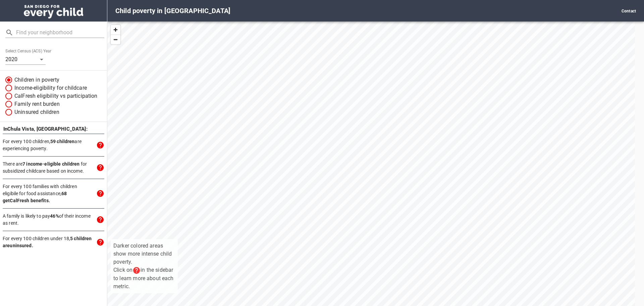 The width and height of the screenshot is (644, 306). Describe the element at coordinates (53, 220) in the screenshot. I see `div: A family is likely to pay46%of their income as rent.` at that location.